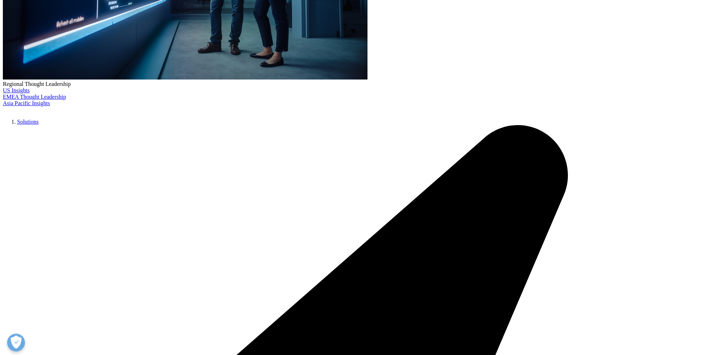 This screenshot has height=355, width=721. I want to click on a: Solutions, so click(28, 121).